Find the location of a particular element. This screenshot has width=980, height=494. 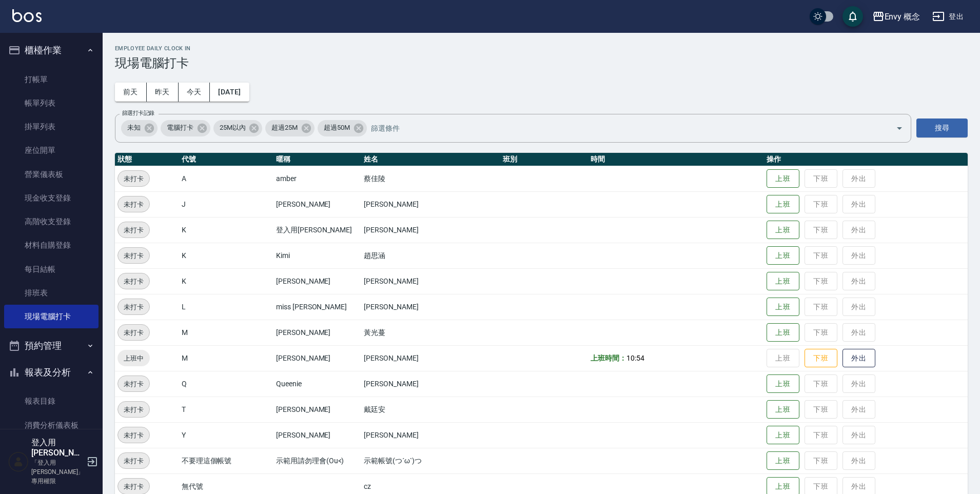

a: 帳單列表 is located at coordinates (51, 103).